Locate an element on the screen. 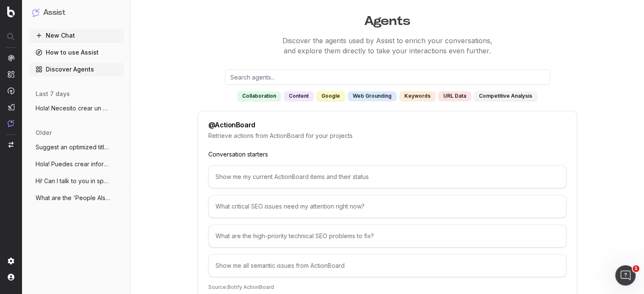 The height and width of the screenshot is (294, 644). div: content is located at coordinates (298, 96).